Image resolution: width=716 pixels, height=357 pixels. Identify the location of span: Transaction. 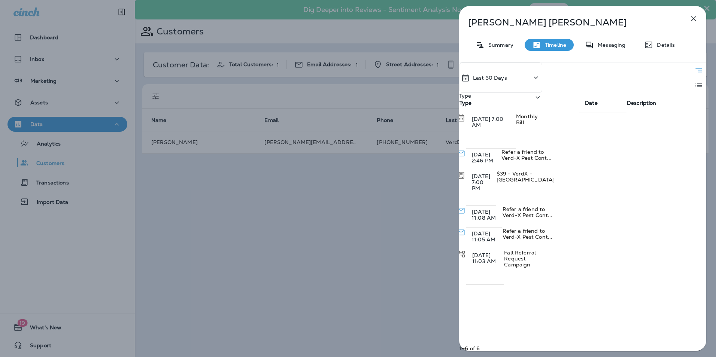
(461, 175).